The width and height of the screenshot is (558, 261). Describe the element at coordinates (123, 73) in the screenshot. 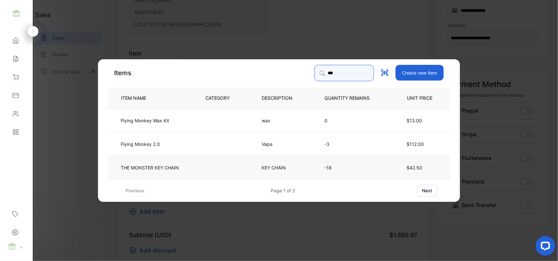

I see `p: Items` at that location.